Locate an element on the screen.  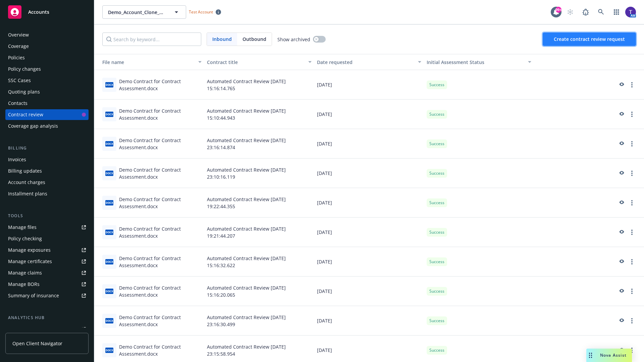
span: Inbound is located at coordinates (222, 39).